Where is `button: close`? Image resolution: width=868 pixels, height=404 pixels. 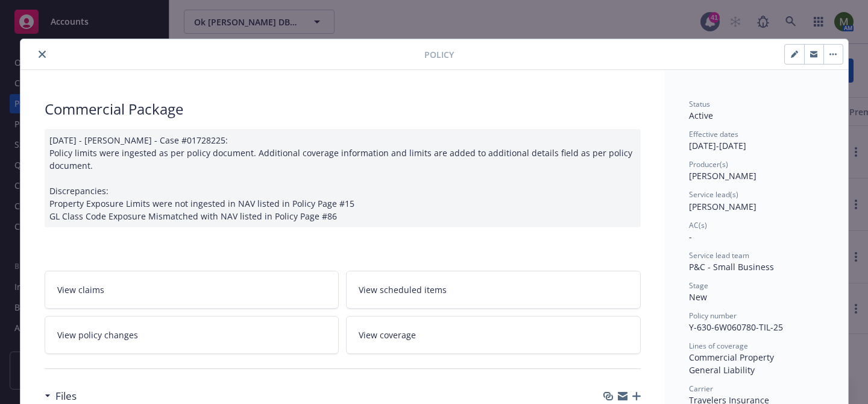
button: close is located at coordinates (42, 54).